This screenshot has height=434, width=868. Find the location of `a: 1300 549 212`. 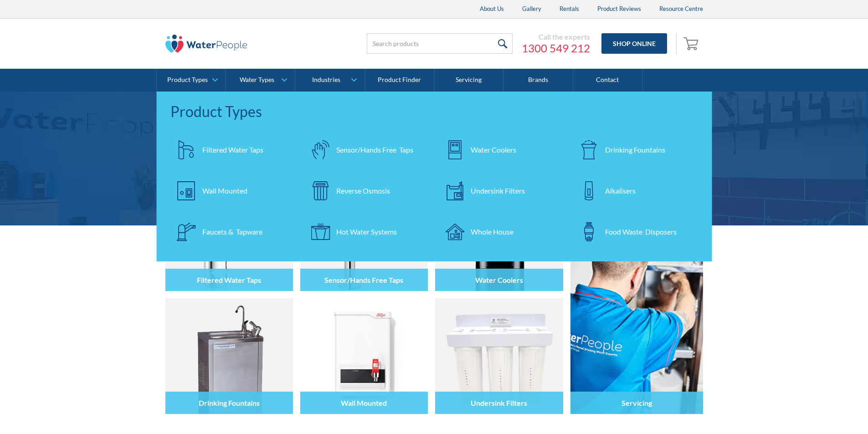

a: 1300 549 212 is located at coordinates (556, 49).